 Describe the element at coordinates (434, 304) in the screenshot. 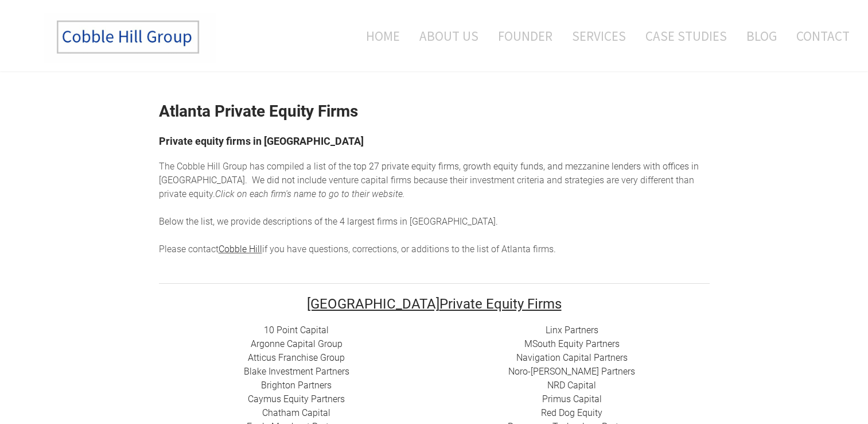

I see `font: Private Equity Firms` at that location.